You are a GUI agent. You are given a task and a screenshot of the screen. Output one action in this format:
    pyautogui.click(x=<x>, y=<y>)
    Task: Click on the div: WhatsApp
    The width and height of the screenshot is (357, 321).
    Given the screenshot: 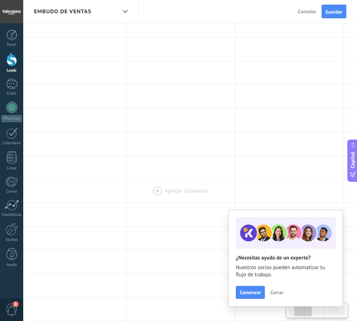 What is the action you would take?
    pyautogui.click(x=11, y=118)
    